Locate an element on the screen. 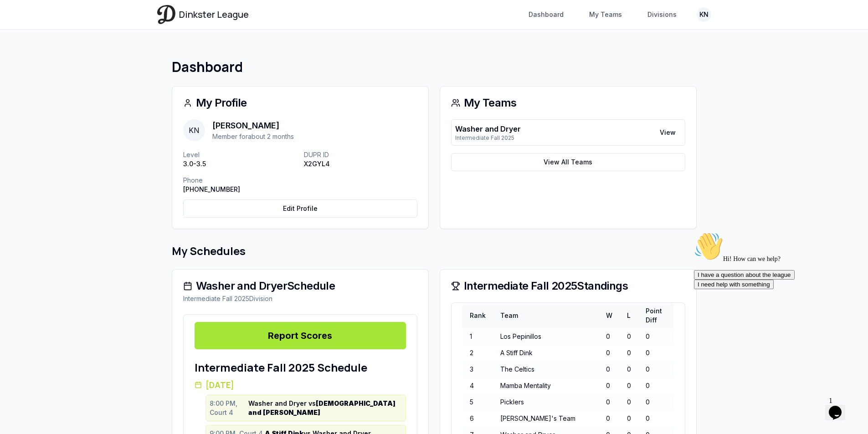 Image resolution: width=868 pixels, height=434 pixels. span: Dinkster League is located at coordinates (214, 15).